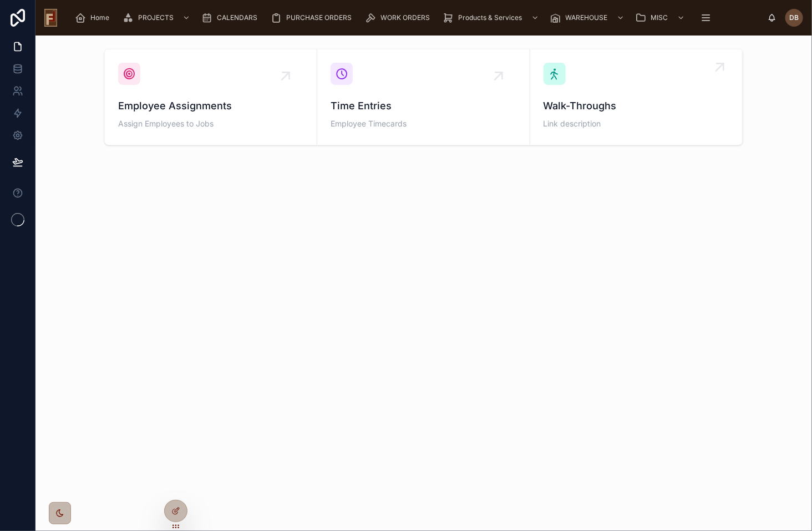  What do you see at coordinates (158, 18) in the screenshot?
I see `a: PROJECTS` at bounding box center [158, 18].